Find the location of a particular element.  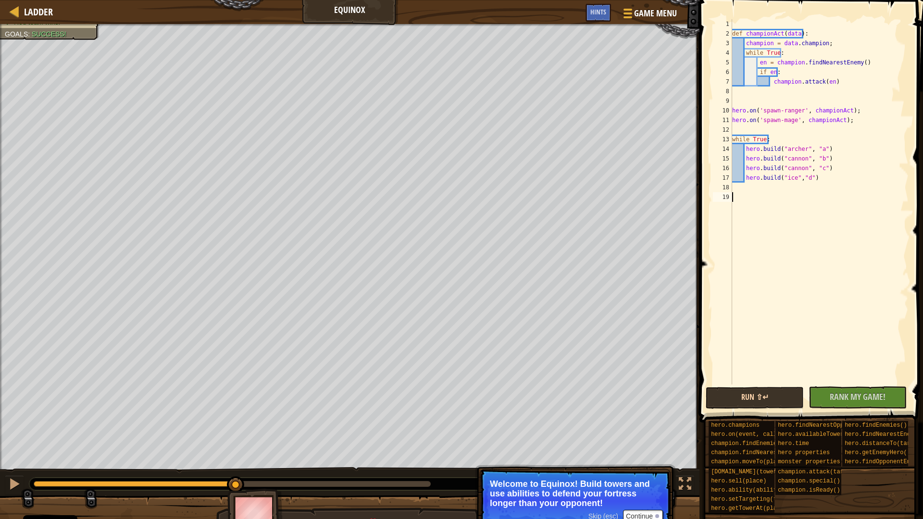

div: 11 is located at coordinates (722, 120).